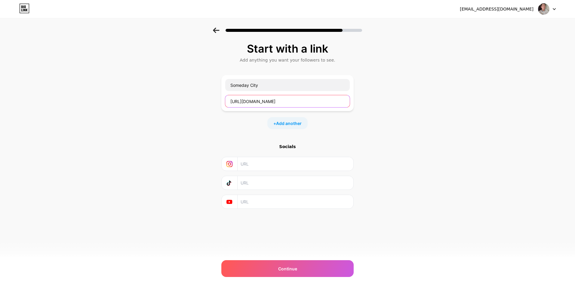  Describe the element at coordinates (287, 147) in the screenshot. I see `div: Socials` at that location.